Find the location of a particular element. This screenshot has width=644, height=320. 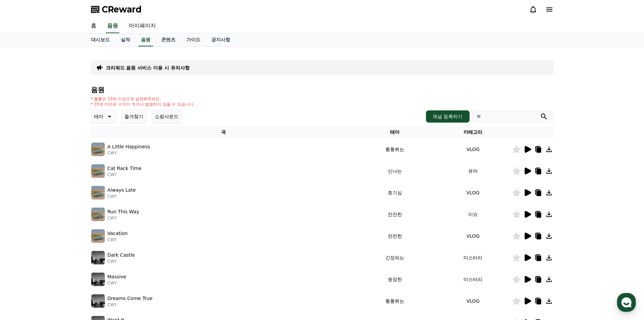

span: CReward is located at coordinates (122, 9).